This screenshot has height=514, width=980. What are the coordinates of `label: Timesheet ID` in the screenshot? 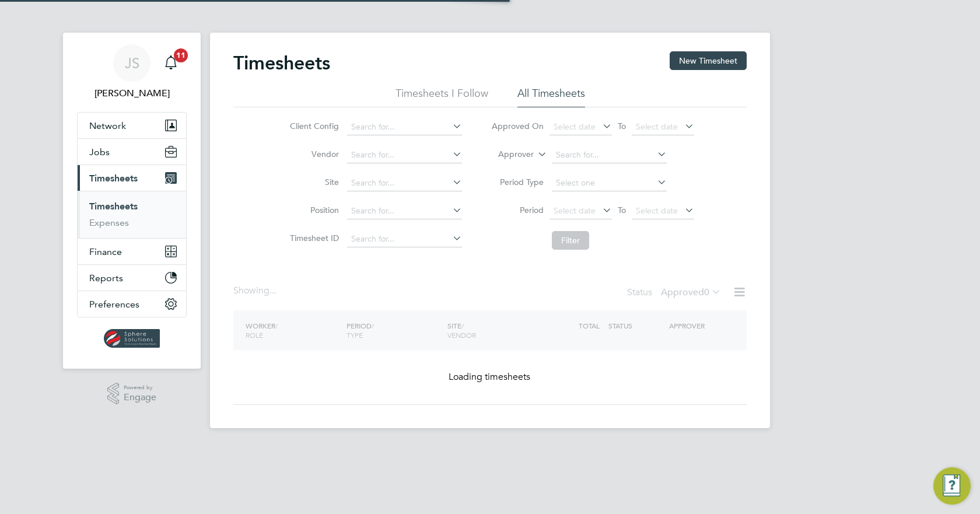 It's located at (313, 239).